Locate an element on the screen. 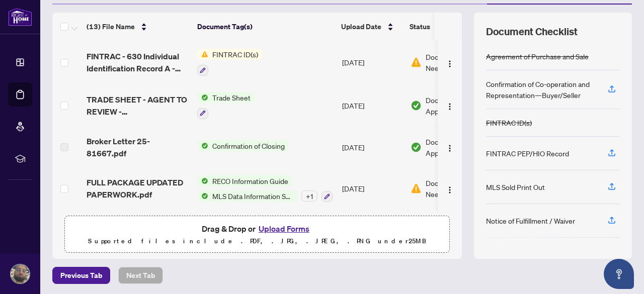 The height and width of the screenshot is (294, 644). div: FINTRAC ID(s) is located at coordinates (509, 123).